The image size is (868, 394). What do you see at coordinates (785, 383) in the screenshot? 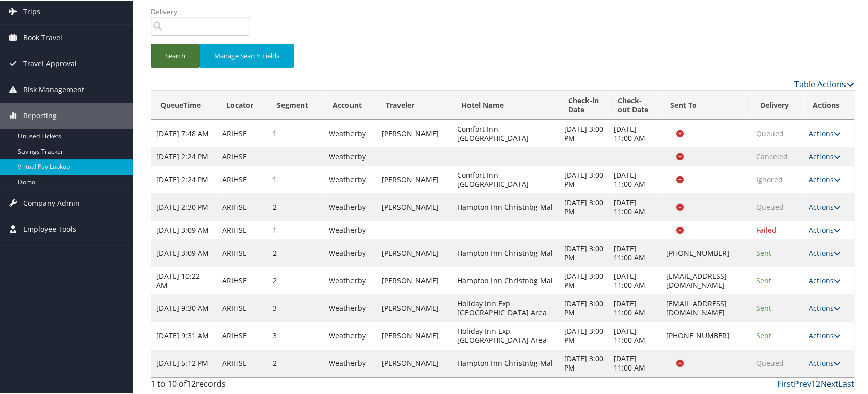
I see `a: First` at bounding box center [785, 383].